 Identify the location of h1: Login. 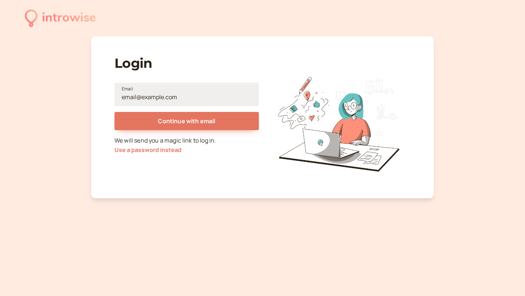
(187, 63).